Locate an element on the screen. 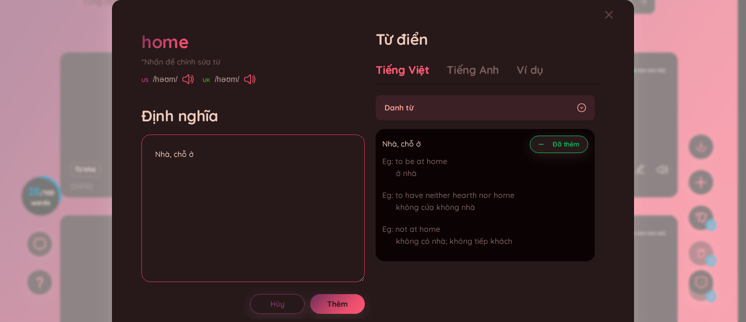 The width and height of the screenshot is (746, 322). span: Danh từ is located at coordinates (479, 108).